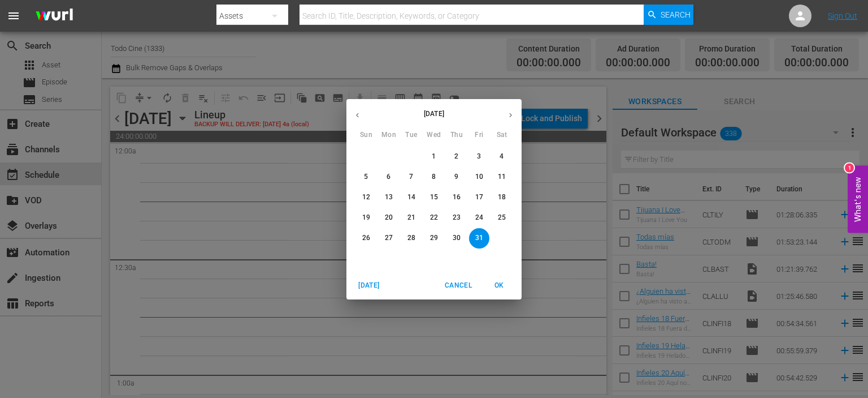  Describe the element at coordinates (389, 238) in the screenshot. I see `p: 27` at that location.